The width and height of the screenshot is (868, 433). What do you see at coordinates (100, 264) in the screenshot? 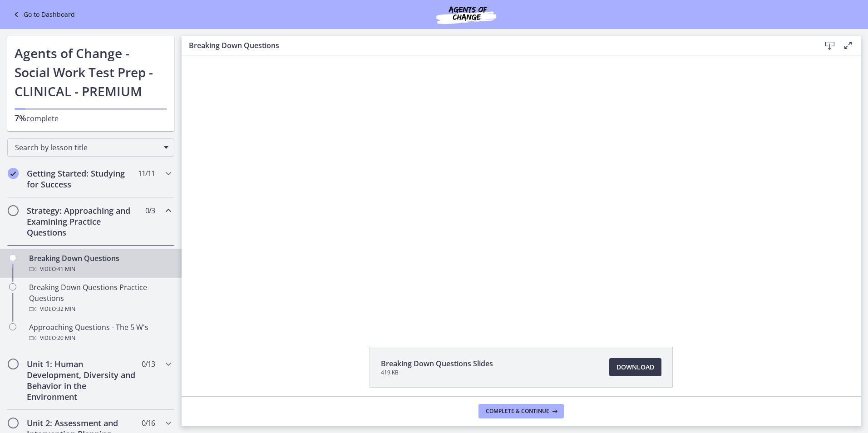
I see `div: Breaking Down Questions` at bounding box center [100, 264].